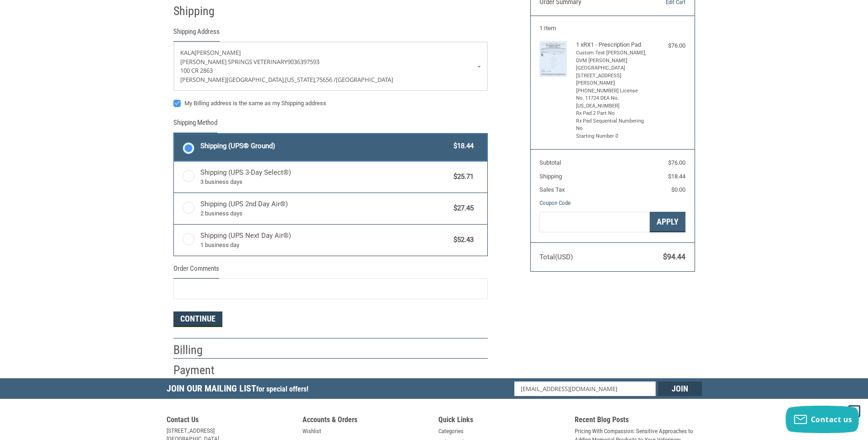  What do you see at coordinates (325, 209) in the screenshot?
I see `span: Shipping (UPS 2nd Day Air®)` at bounding box center [325, 209].